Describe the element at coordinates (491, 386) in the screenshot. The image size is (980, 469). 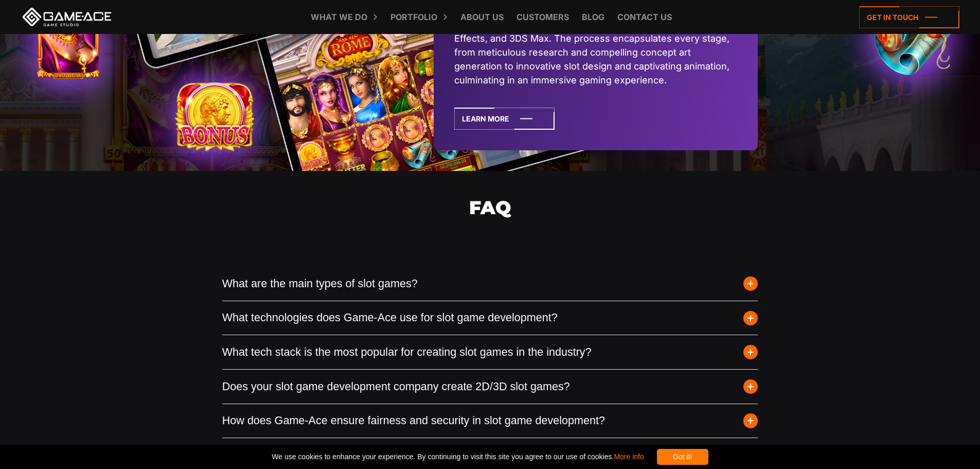
I see `button: Does your slot game development company create 2D/3D slot games?` at that location.